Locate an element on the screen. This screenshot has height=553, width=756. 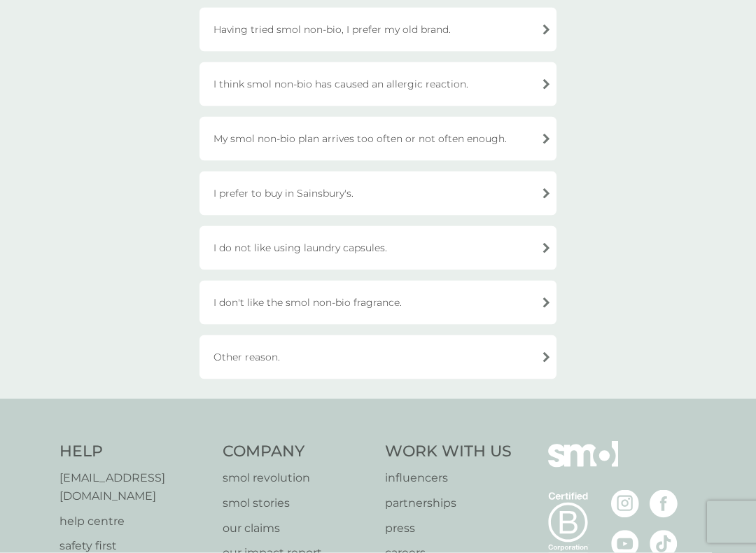
h4: Work With Us is located at coordinates (448, 452).